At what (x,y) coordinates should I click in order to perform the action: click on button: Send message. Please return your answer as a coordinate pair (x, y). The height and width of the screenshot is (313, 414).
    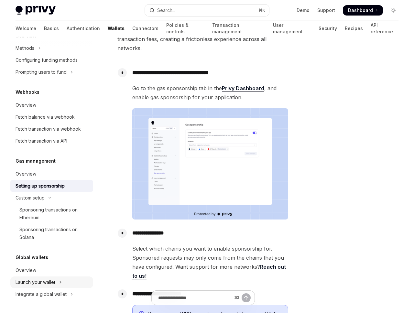
    Looking at the image, I should click on (246, 298).